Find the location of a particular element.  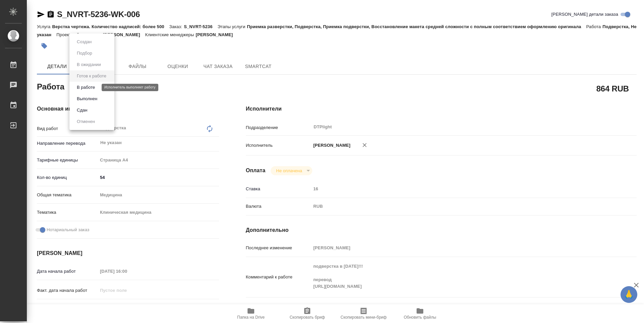

button: В работе is located at coordinates (86, 87).